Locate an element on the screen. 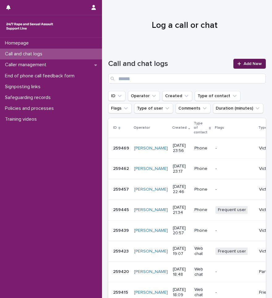 Image resolution: width=272 pixels, height=298 pixels. p: End of phone call feedback form is located at coordinates (41, 76).